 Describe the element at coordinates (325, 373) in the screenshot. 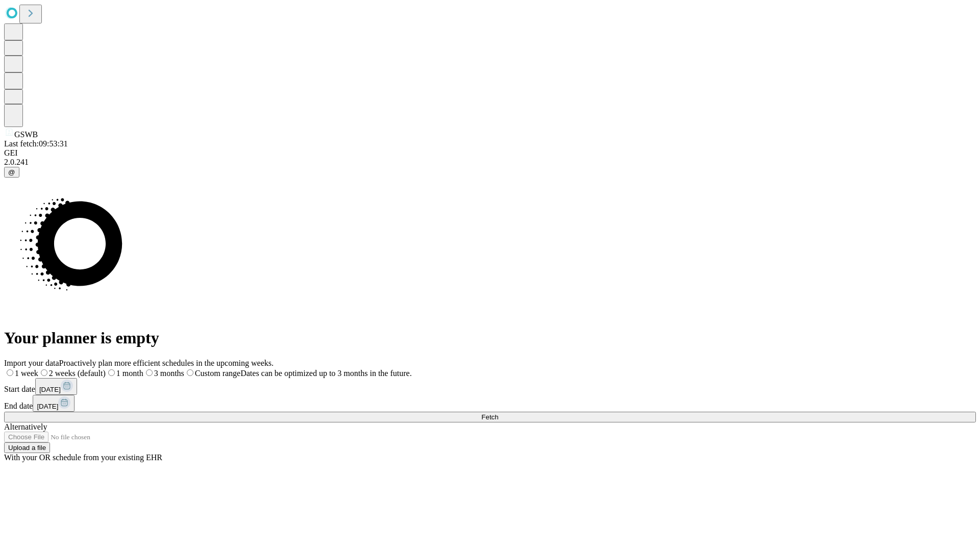

I see `span: Dates can be optimized up to 3 months in the future.` at that location.